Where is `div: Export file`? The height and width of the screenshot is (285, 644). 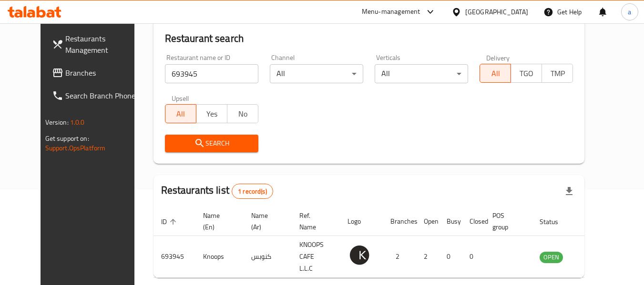
div: Export file is located at coordinates (569, 191).